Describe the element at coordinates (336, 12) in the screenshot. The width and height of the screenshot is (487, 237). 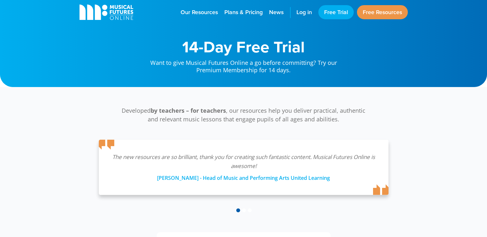
I see `a: Free Trial` at that location.